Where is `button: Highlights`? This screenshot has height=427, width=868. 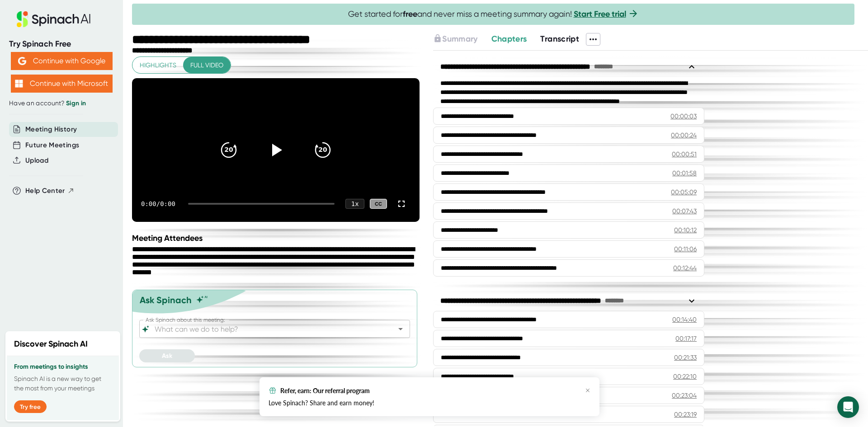 button: Highlights is located at coordinates (158, 65).